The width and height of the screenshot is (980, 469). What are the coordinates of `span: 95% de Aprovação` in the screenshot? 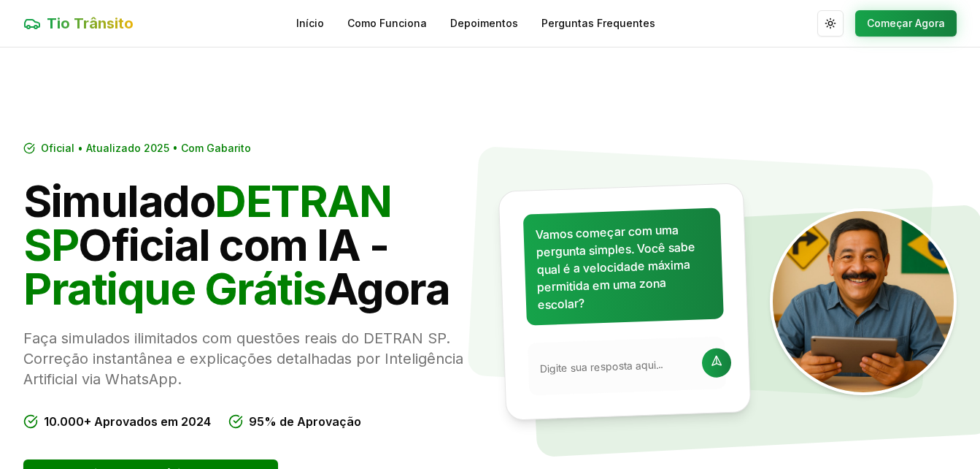 It's located at (305, 421).